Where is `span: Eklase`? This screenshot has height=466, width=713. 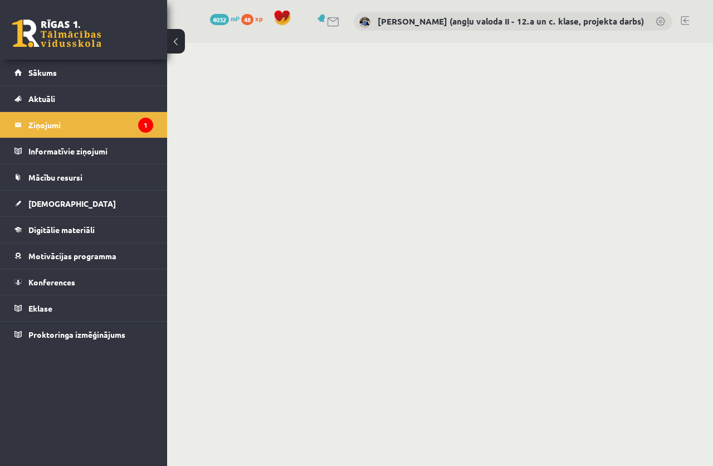
span: Eklase is located at coordinates (40, 308).